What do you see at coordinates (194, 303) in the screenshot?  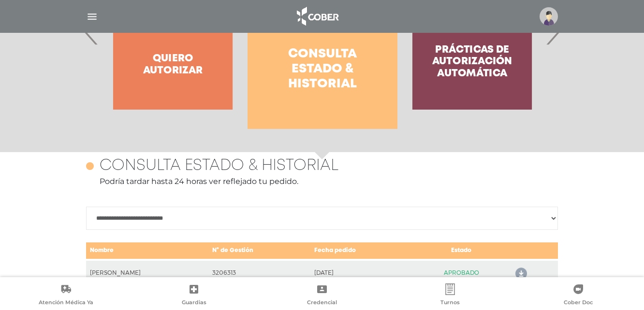 I see `span: Guardias` at bounding box center [194, 303].